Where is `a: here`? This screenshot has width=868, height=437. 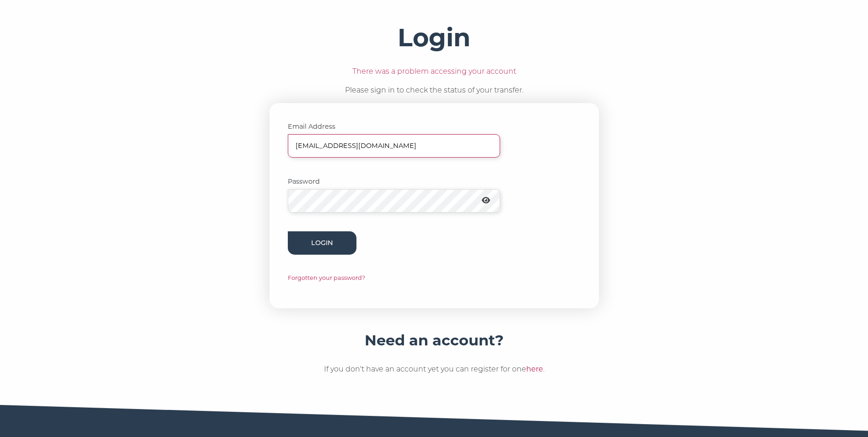
a: here is located at coordinates (535, 368).